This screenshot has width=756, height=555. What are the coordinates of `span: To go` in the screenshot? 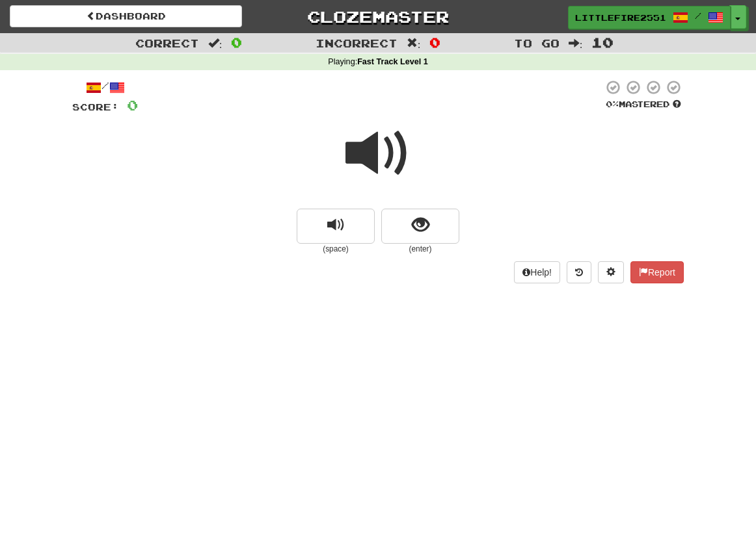 It's located at (536, 43).